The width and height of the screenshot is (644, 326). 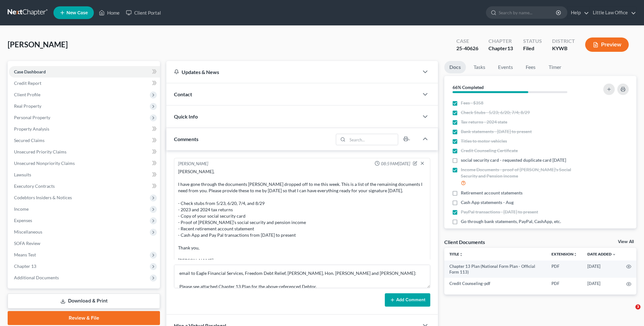 I want to click on span: SOFA Review, so click(x=27, y=243).